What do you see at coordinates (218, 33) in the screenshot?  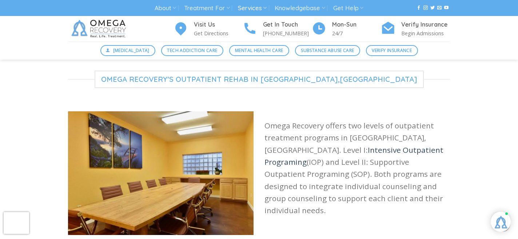 I see `p: Get Directions` at bounding box center [218, 33].